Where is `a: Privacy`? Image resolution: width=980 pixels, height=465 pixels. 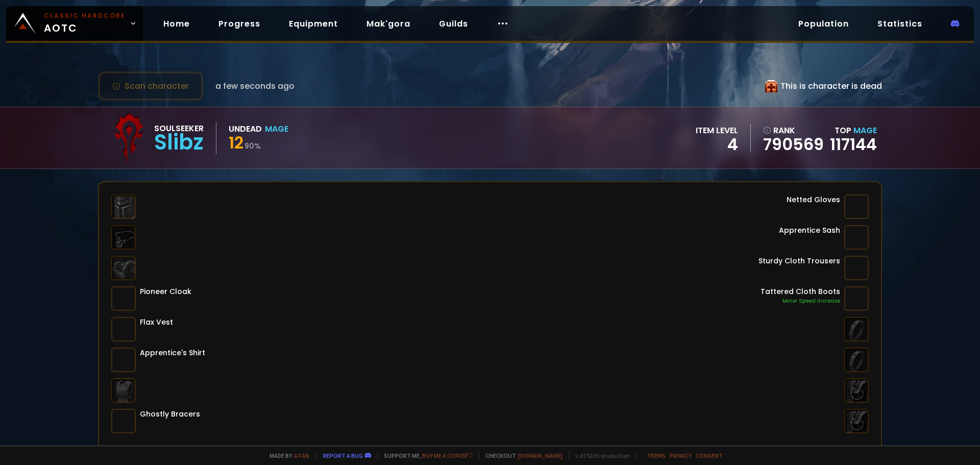 a: Privacy is located at coordinates (680, 455).